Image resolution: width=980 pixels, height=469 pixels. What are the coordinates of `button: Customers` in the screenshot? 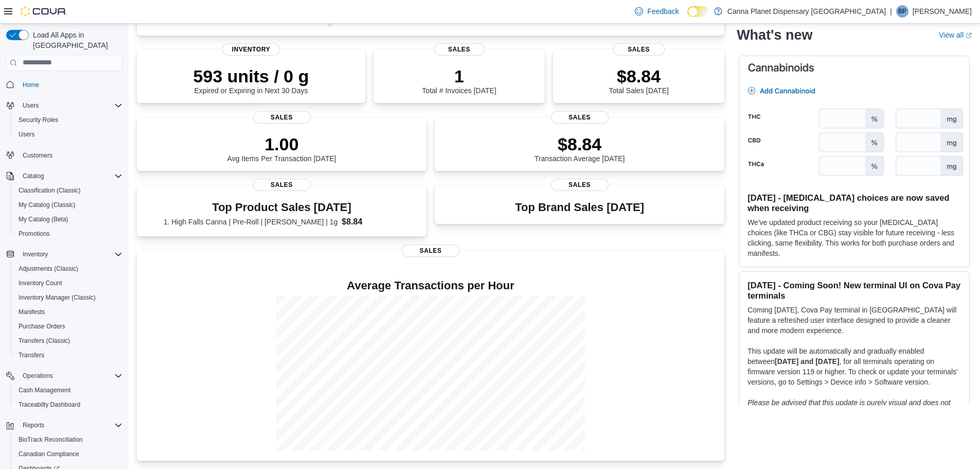 It's located at (64, 155).